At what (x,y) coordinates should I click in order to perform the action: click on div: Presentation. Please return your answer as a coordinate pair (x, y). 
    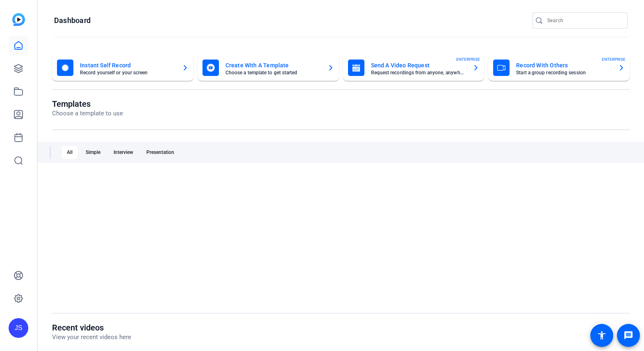
    Looking at the image, I should click on (160, 152).